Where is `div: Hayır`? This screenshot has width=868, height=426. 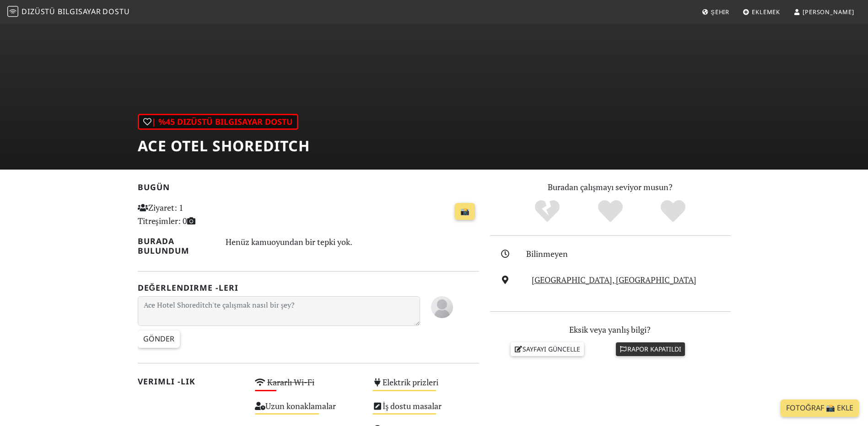
div: Hayır is located at coordinates (547, 212).